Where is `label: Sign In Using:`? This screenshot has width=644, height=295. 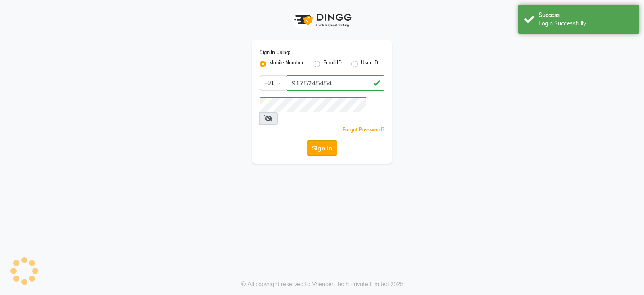
label: Sign In Using: is located at coordinates (275, 53).